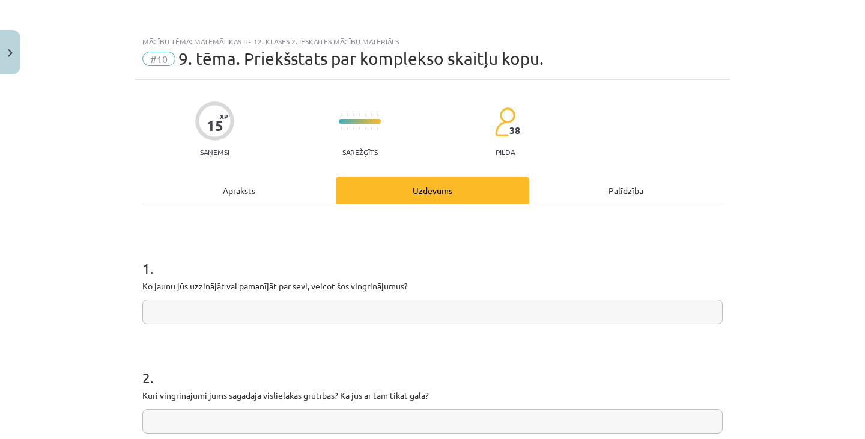  What do you see at coordinates (432, 367) in the screenshot?
I see `h1: 2 .` at bounding box center [432, 367].